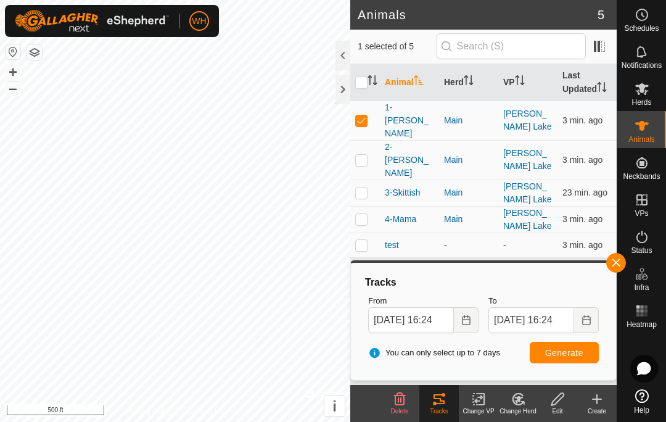 The height and width of the screenshot is (422, 666). Describe the element at coordinates (13, 52) in the screenshot. I see `button: Reset Map` at that location.